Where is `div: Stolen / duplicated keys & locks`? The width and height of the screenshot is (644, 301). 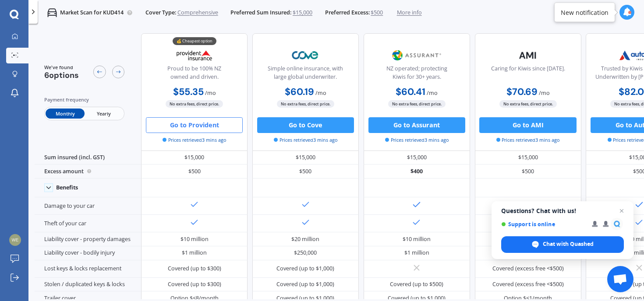 div: Stolen / duplicated keys & locks is located at coordinates (87, 285).